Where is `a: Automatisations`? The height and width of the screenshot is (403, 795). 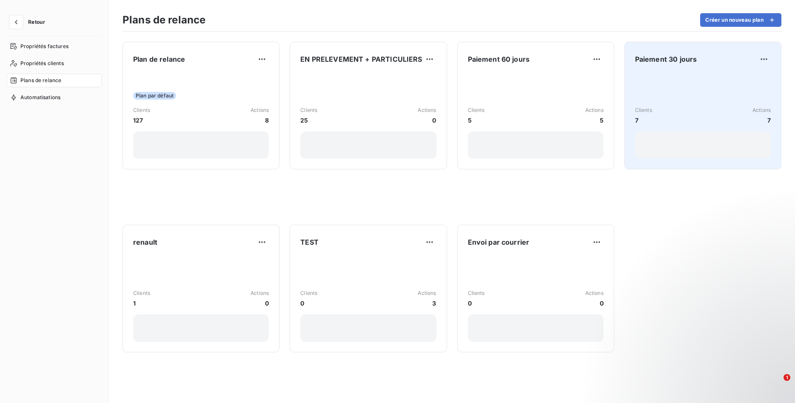 a: Automatisations is located at coordinates (54, 97).